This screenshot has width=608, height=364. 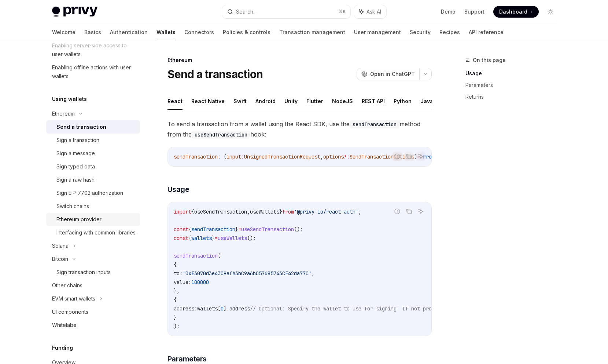 What do you see at coordinates (94, 72) in the screenshot?
I see `div: Enabling offline actions with user wallets` at bounding box center [94, 72].